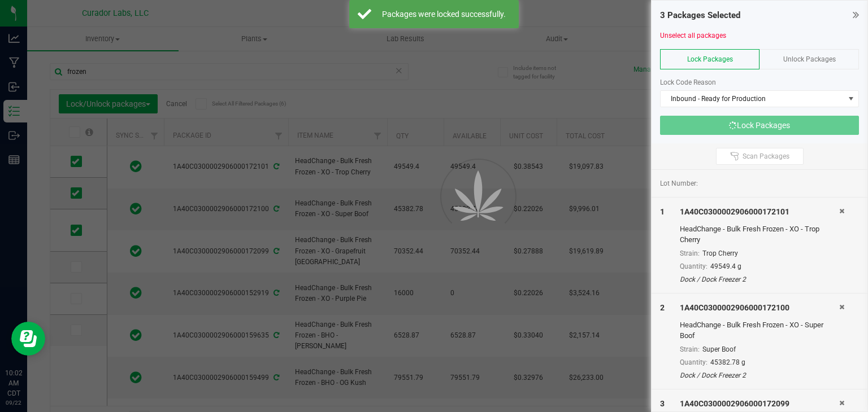 This screenshot has height=412, width=868. I want to click on button: Lock Packages, so click(759, 126).